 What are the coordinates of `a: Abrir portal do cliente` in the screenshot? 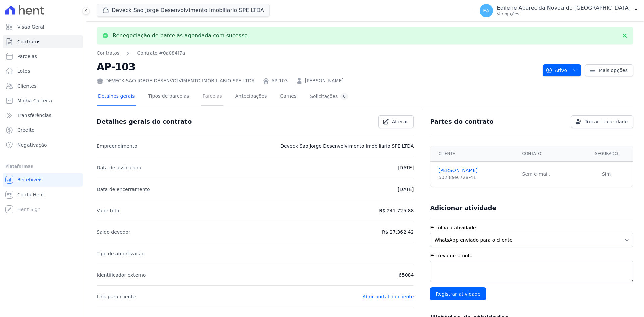 It's located at (388, 296).